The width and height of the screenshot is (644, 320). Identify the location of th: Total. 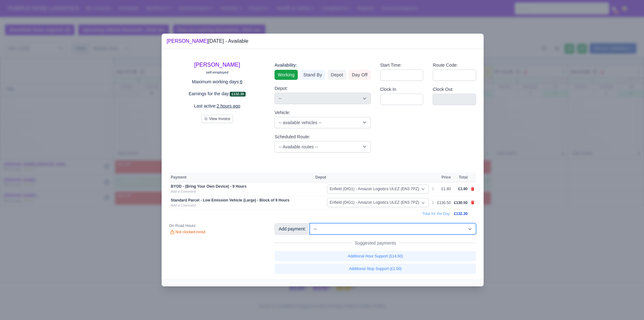
(461, 177).